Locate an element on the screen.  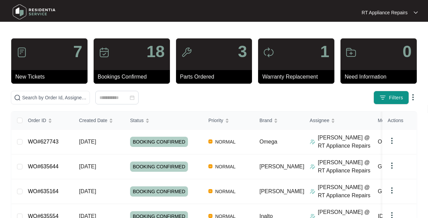
p: Parts Ordered is located at coordinates (216, 77).